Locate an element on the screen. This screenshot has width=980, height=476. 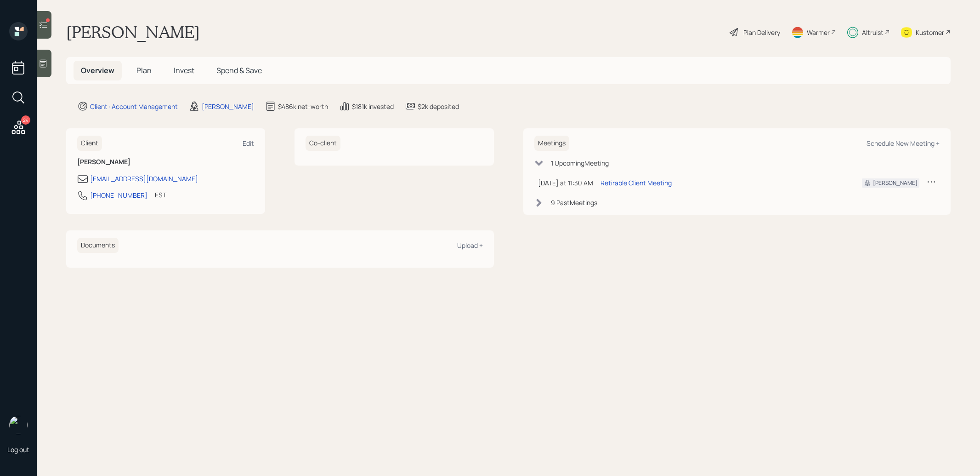
div: 9 Past Meeting s is located at coordinates (574, 202).